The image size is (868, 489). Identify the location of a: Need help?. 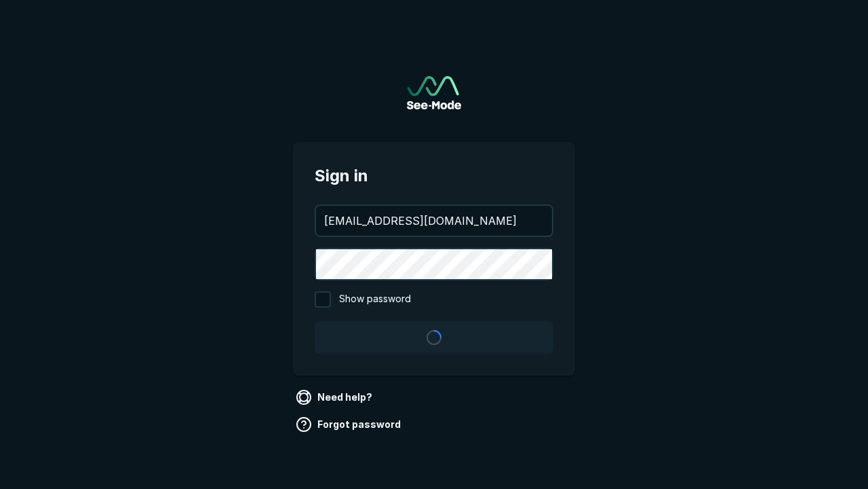
(335, 397).